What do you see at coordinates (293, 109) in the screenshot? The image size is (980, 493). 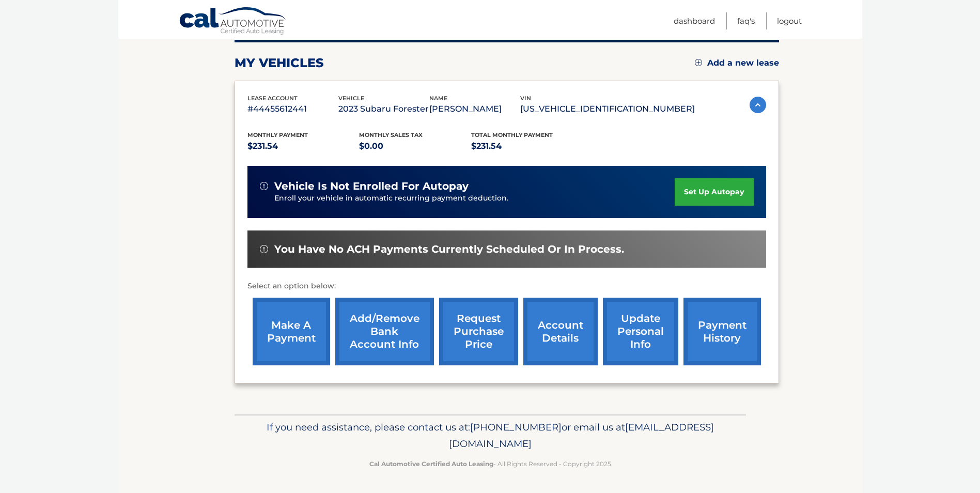 I see `p: #44455612441` at bounding box center [293, 109].